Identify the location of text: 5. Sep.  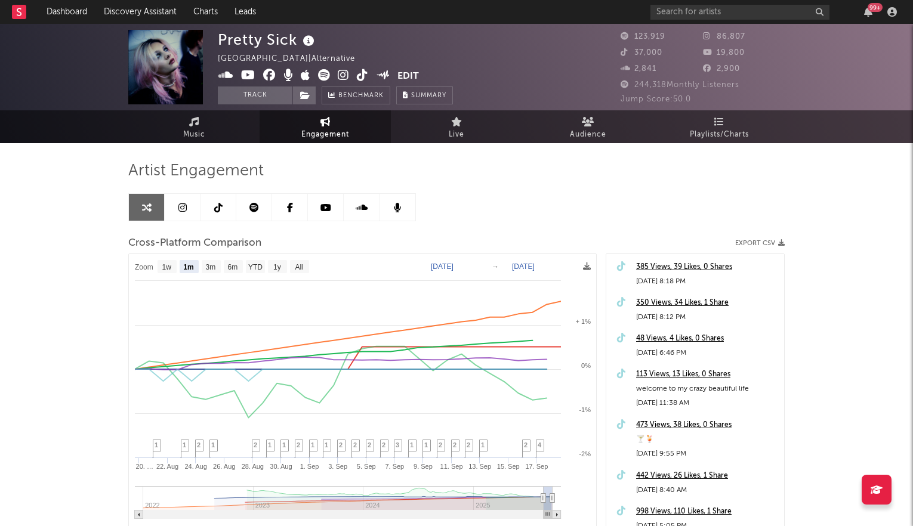
(367, 467).